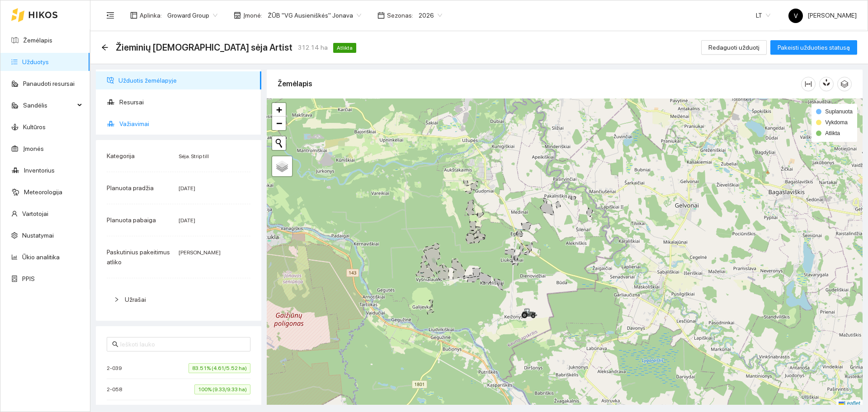  Describe the element at coordinates (223, 390) in the screenshot. I see `span: 100% (9.33/9.33 ha)` at that location.